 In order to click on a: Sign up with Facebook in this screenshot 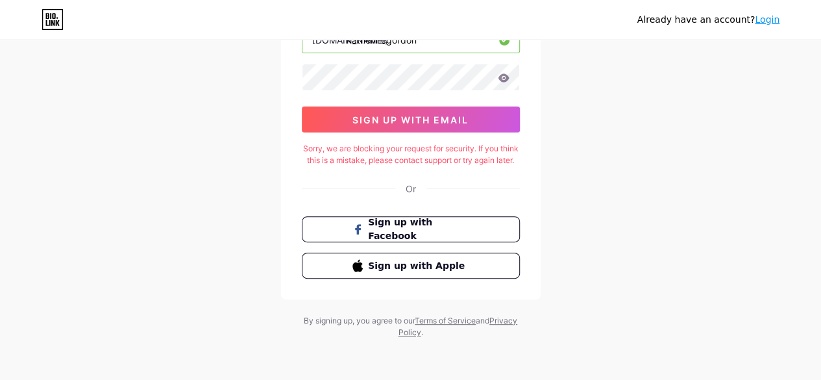, I will do `click(411, 229)`.